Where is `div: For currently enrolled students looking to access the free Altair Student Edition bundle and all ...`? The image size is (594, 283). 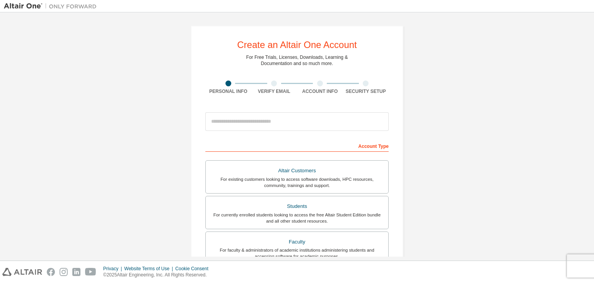
div: For currently enrolled students looking to access the free Altair Student Edition bundle and all ... is located at coordinates (297, 218).